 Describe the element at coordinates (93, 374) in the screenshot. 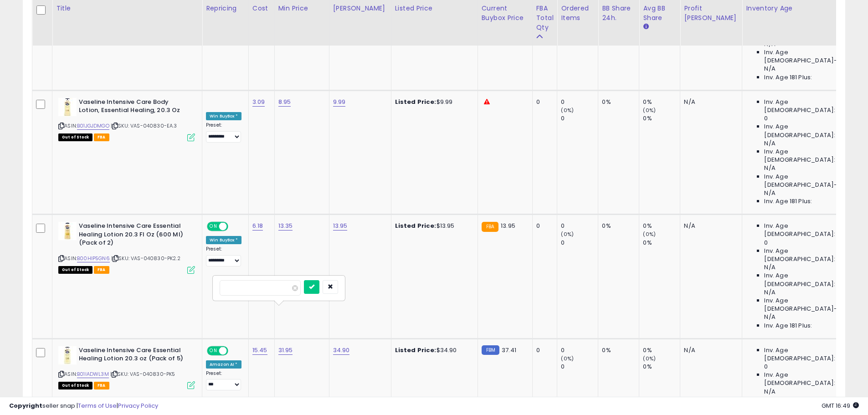

I see `a: B01IADWL3M` at that location.